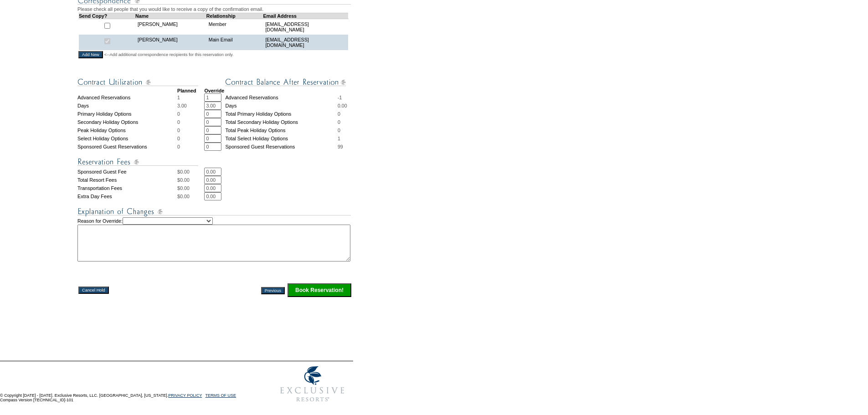 The height and width of the screenshot is (415, 868). Describe the element at coordinates (281, 122) in the screenshot. I see `td: Total Secondary Holiday Options` at that location.